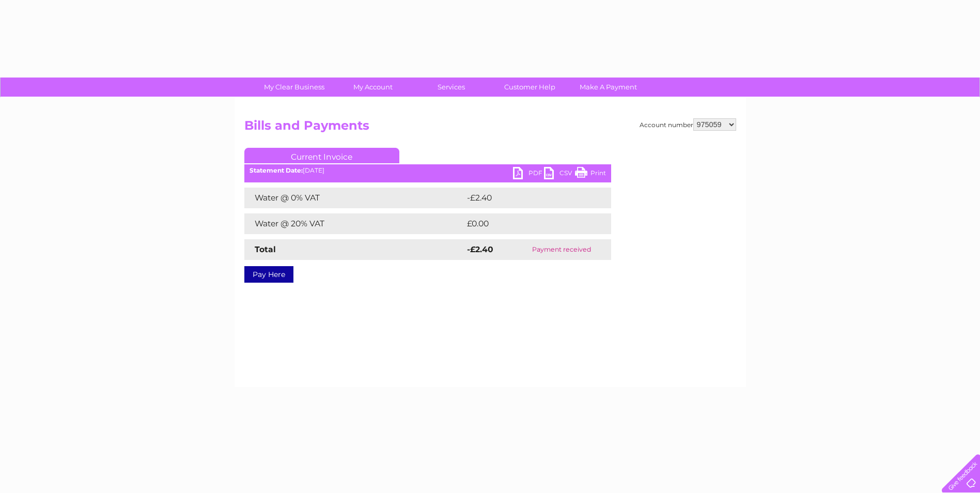  Describe the element at coordinates (269, 274) in the screenshot. I see `a: Pay Here` at that location.